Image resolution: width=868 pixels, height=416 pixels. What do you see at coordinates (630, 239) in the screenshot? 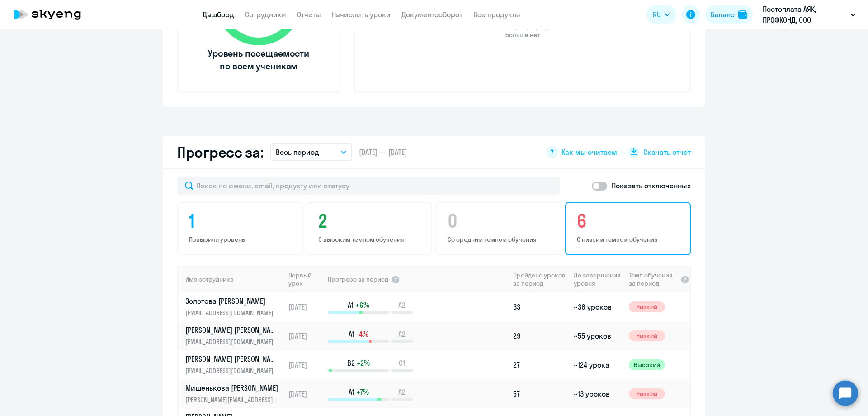
I see `p: С низким темпом обучения` at bounding box center [630, 239].